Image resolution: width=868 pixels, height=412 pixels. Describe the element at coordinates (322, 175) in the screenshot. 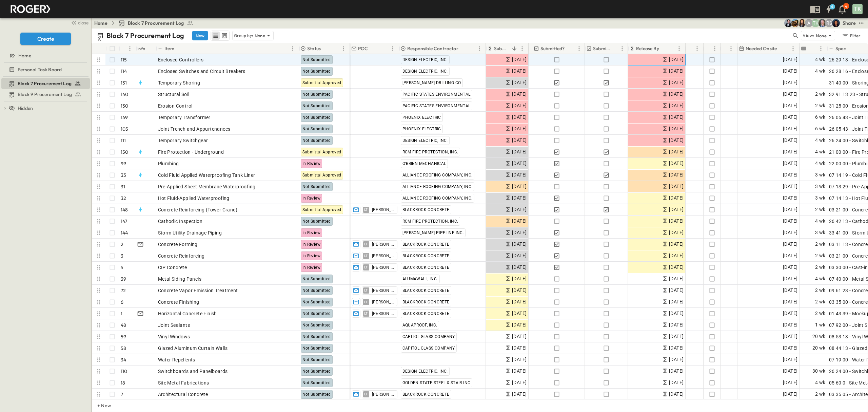

I see `span: Submittal Approved` at that location.